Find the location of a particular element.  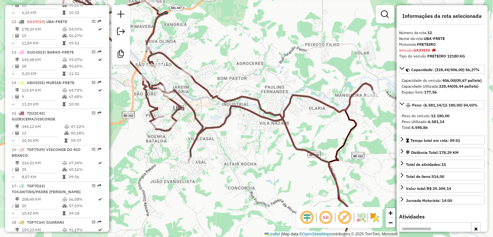

a: Tempo total em rota: 09:51 is located at coordinates (443, 140).